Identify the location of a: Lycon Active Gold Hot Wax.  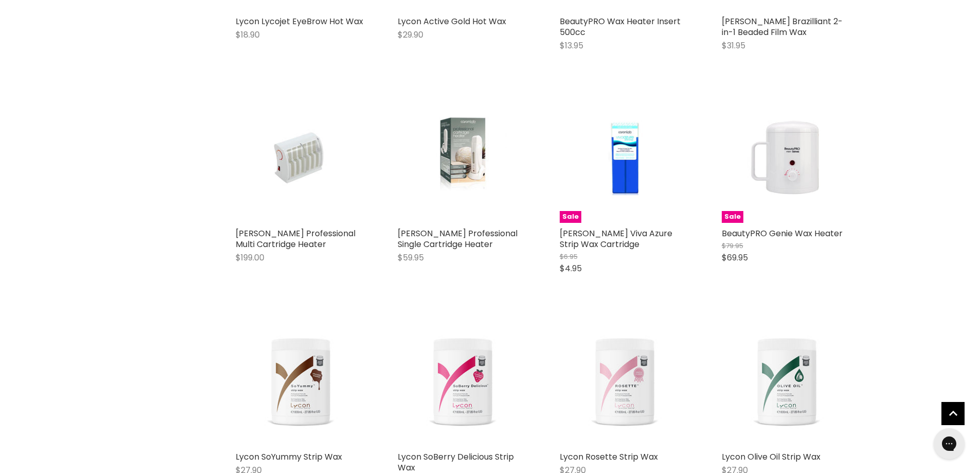
(452, 21).